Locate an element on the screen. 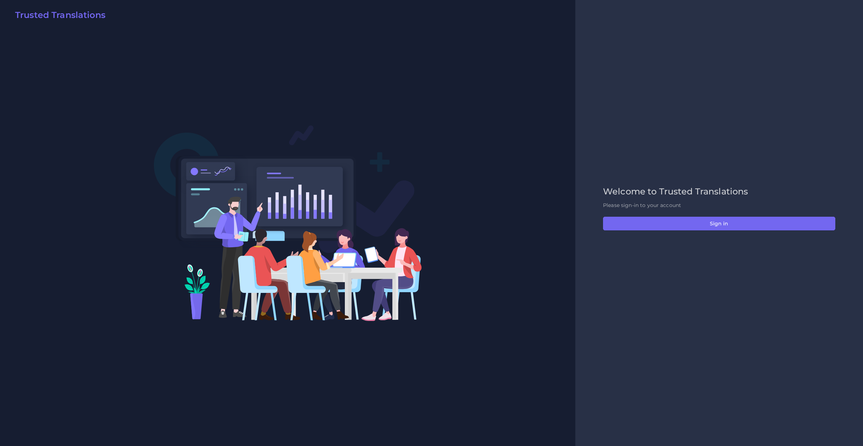  img: Login V2 is located at coordinates (288, 223).